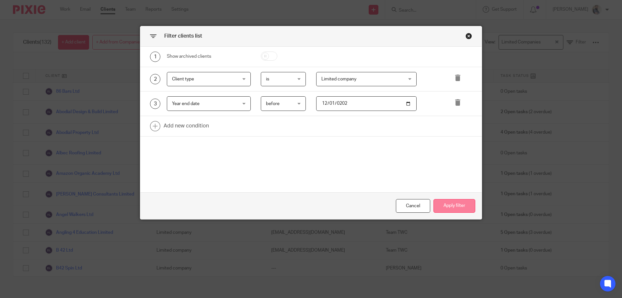 This screenshot has width=622, height=298. Describe the element at coordinates (155, 104) in the screenshot. I see `div: 3` at that location.